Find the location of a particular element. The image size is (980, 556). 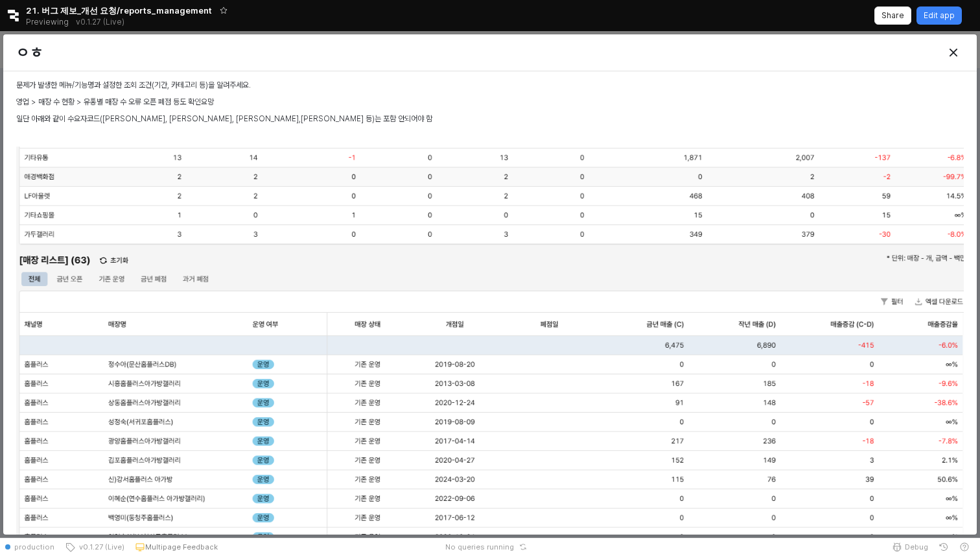

p: v0.1.27 (Live) is located at coordinates (100, 22).